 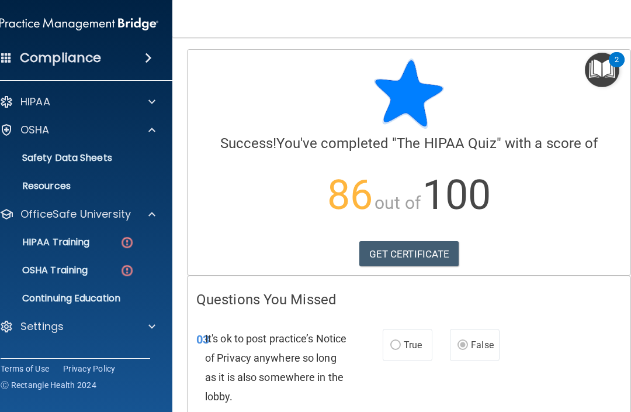 What do you see at coordinates (409, 254) in the screenshot?
I see `a: GET CERTIFICATE` at bounding box center [409, 254].